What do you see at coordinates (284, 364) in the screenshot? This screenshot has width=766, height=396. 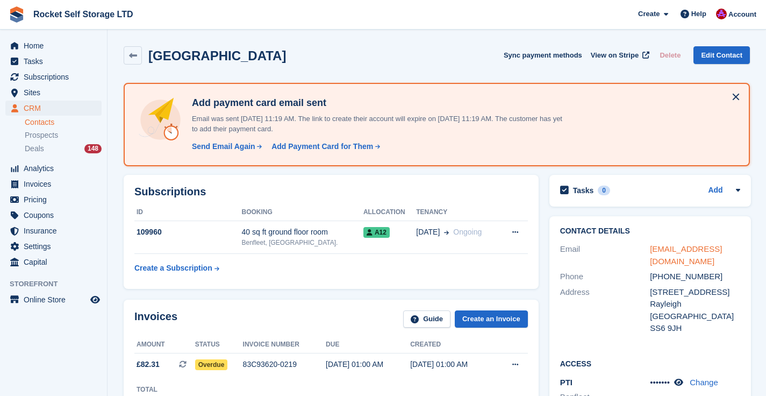 I see `div: 83C93620-0219` at bounding box center [284, 364].